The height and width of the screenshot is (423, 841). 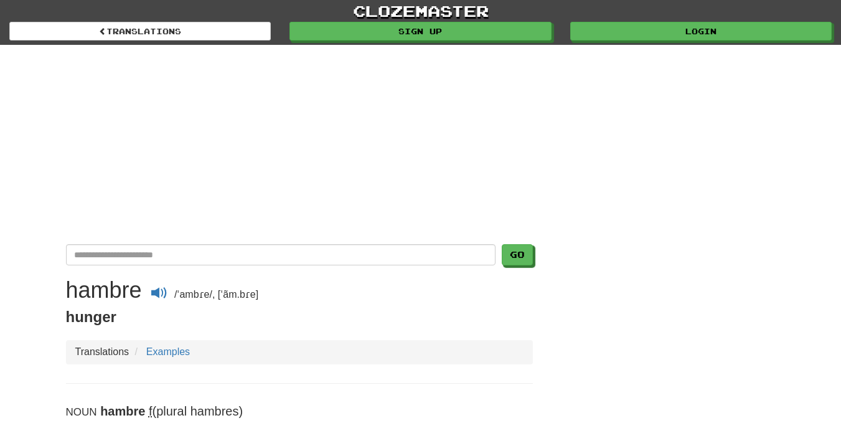 I want to click on a: Examples, so click(x=168, y=351).